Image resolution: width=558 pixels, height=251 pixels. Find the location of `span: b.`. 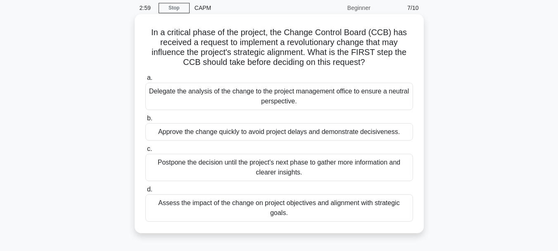

span: b. is located at coordinates (150, 118).